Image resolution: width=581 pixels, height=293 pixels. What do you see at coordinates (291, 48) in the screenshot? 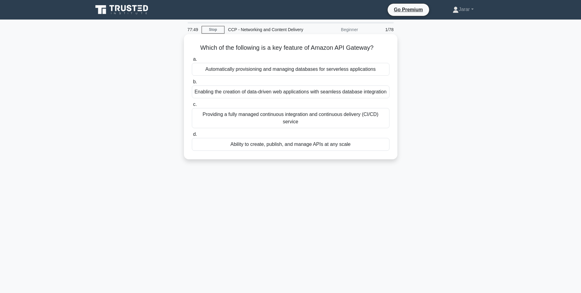
I see `h5: Which of the following is a key feature of Amazon API Gateway?` at bounding box center [291, 48].